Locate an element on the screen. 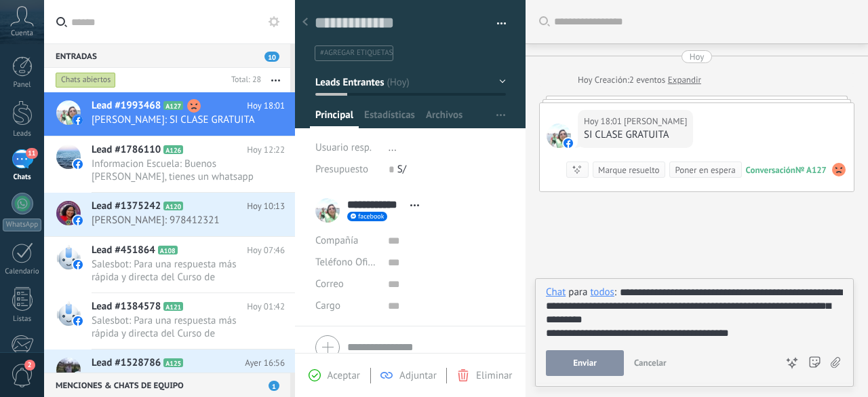  button: Cancelar is located at coordinates (650, 362).